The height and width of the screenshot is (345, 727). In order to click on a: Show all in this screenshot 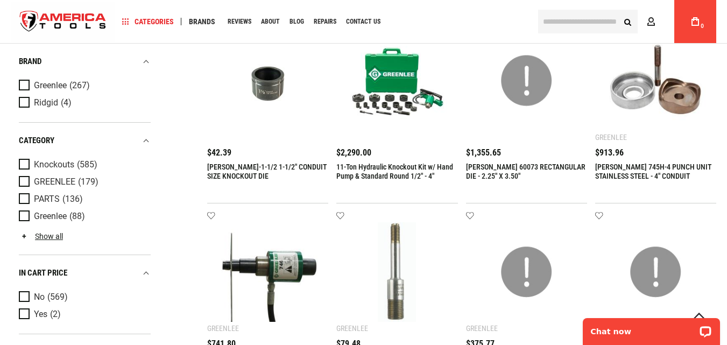, I will do `click(41, 236)`.